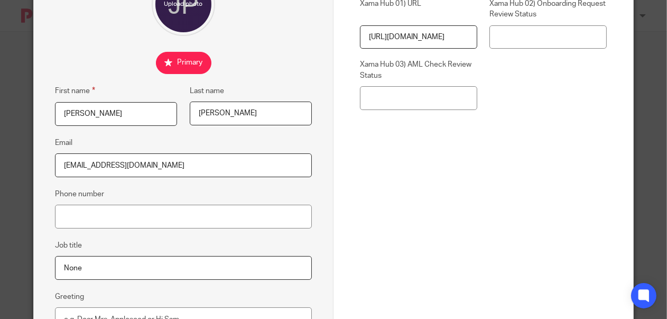  I want to click on label: Greeting, so click(69, 297).